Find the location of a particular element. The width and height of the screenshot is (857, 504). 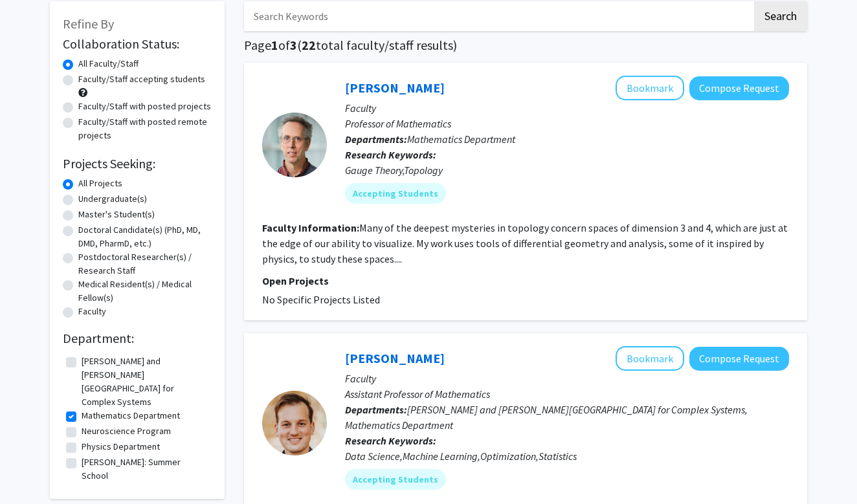

label: All Faculty/Staff is located at coordinates (108, 64).